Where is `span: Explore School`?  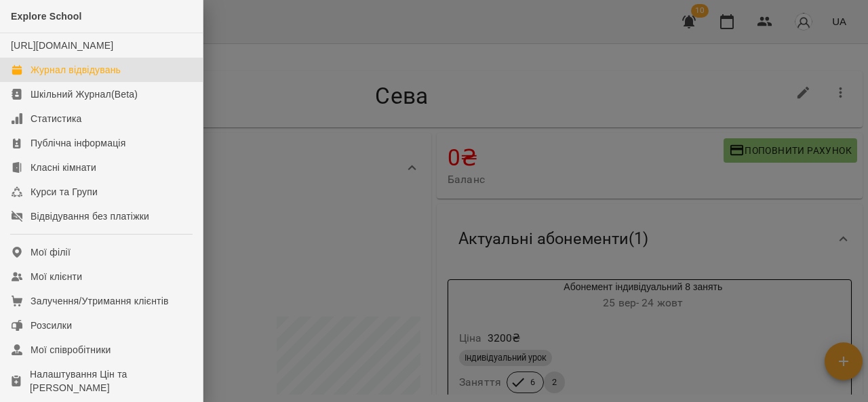
span: Explore School is located at coordinates (46, 16).